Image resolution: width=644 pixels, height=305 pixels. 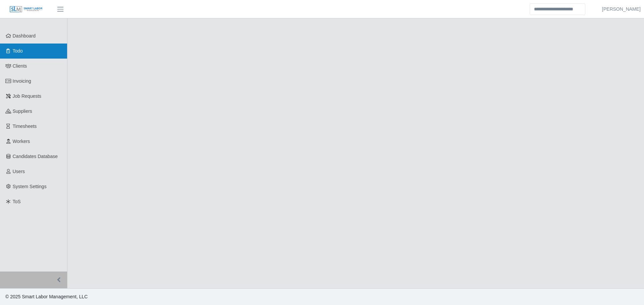 What do you see at coordinates (17, 202) in the screenshot?
I see `span: ToS` at bounding box center [17, 202].